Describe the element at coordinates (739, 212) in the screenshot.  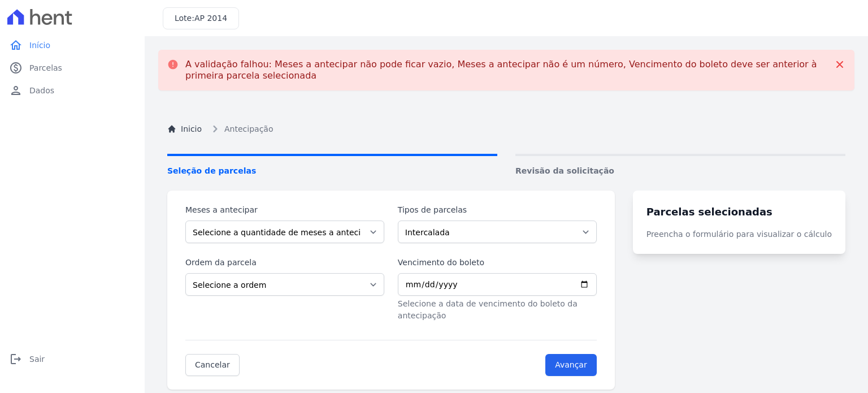
I see `h3: Parcelas selecionadas` at that location.